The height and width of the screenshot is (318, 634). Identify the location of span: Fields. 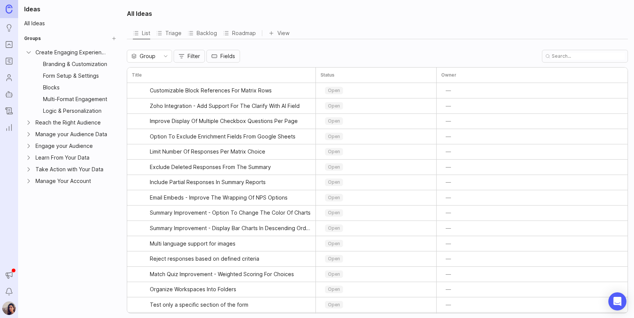
(228, 56).